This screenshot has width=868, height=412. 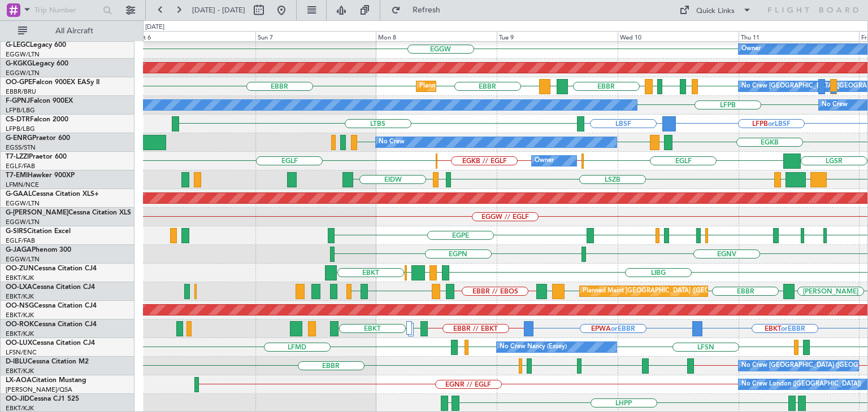 I want to click on button: All Aircraft, so click(x=67, y=31).